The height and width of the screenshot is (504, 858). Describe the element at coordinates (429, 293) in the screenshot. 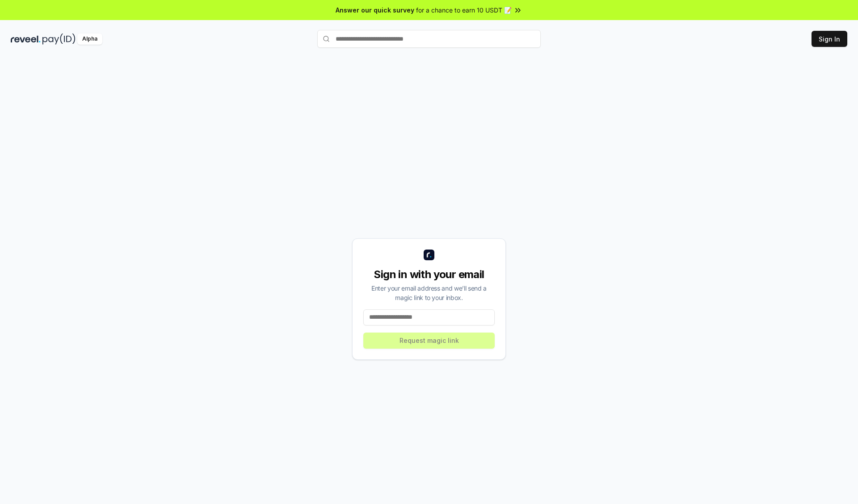

I see `div: Enter your email address and we’ll send a magic link to your inbox.` at that location.